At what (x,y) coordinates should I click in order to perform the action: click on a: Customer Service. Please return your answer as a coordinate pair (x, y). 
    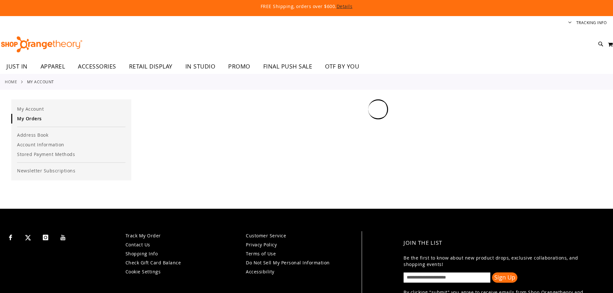
    Looking at the image, I should click on (266, 236).